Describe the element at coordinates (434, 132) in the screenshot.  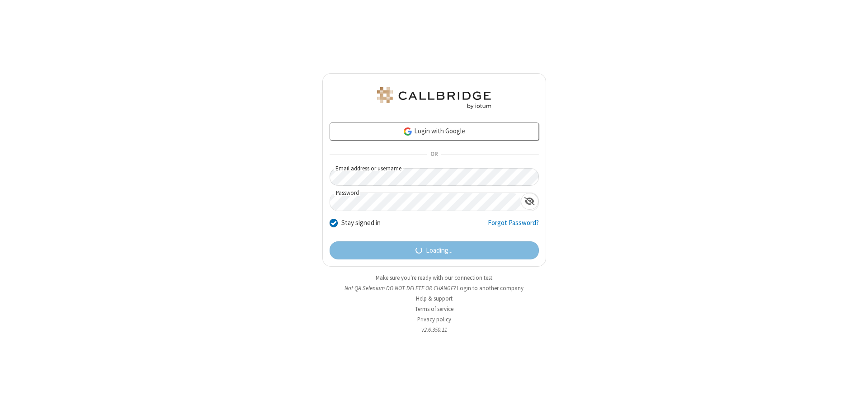
I see `a: Login with Google` at that location.